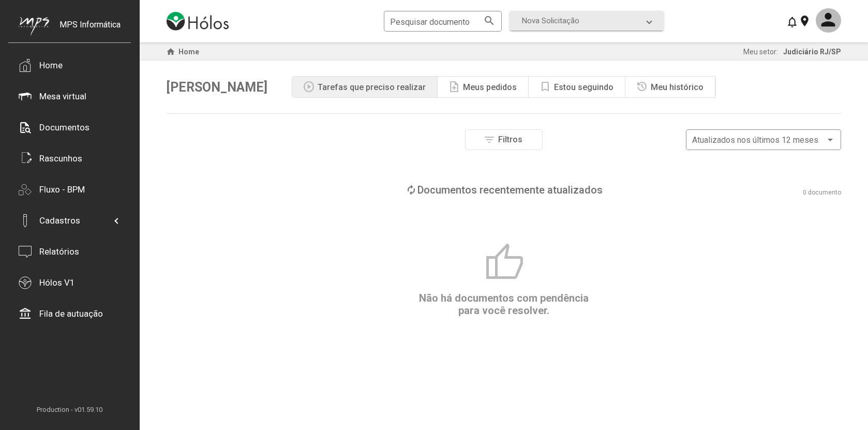 This screenshot has height=430, width=868. Describe the element at coordinates (812, 52) in the screenshot. I see `span: Judiciário RJ/SP` at that location.